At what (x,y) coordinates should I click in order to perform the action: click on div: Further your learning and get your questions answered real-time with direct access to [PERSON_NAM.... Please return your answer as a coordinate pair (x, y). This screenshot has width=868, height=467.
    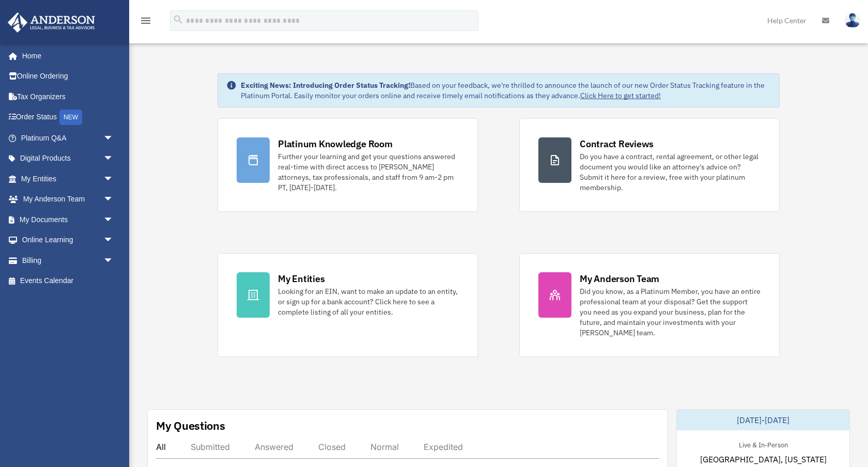
    Looking at the image, I should click on (368, 172).